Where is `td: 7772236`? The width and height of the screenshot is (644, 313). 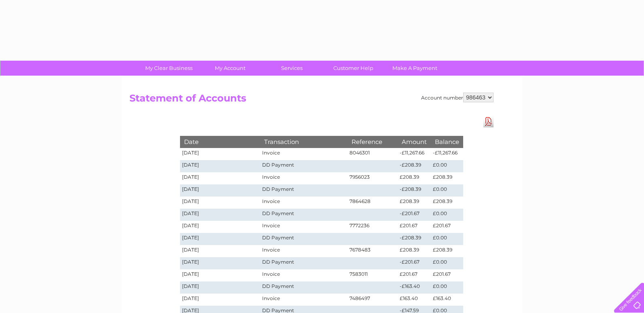
td: 7772236 is located at coordinates (372, 227).